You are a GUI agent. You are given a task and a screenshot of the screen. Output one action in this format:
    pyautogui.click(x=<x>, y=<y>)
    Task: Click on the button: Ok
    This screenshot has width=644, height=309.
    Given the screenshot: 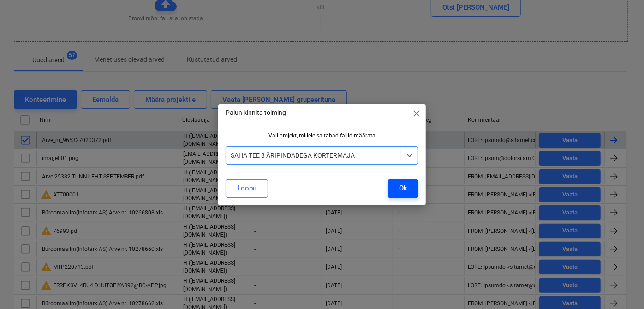 What is the action you would take?
    pyautogui.click(x=403, y=188)
    